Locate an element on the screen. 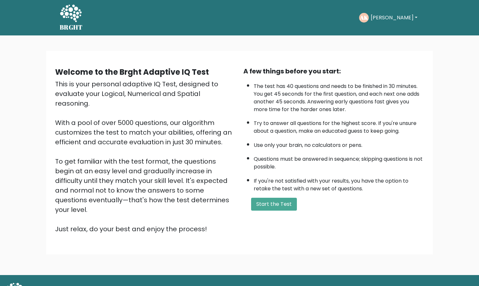 Image resolution: width=479 pixels, height=286 pixels. li: Questions must be answered in sequence; skipping questions is not possible. is located at coordinates (339, 162).